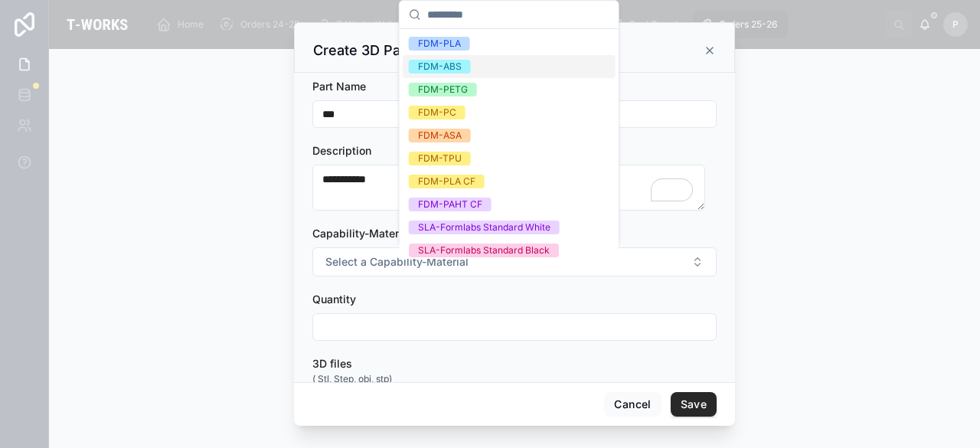  What do you see at coordinates (509, 187) in the screenshot?
I see `textarea: To enrich screen reader interactions, please activate Accessibility in Grammarly extension settings` at bounding box center [509, 187].